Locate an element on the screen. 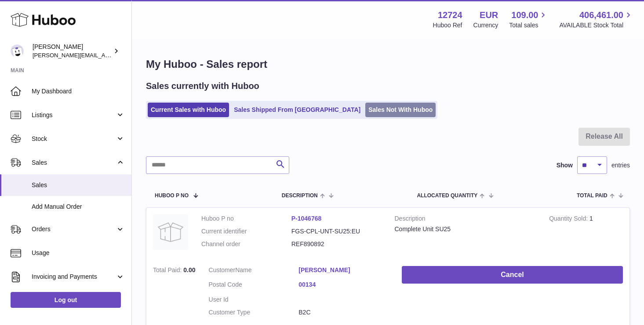 The width and height of the screenshot is (644, 325). button: Cancel is located at coordinates (512, 275).